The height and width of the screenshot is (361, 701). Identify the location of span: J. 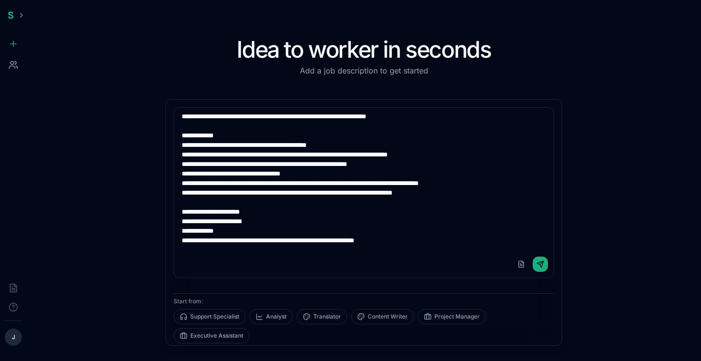
(13, 337).